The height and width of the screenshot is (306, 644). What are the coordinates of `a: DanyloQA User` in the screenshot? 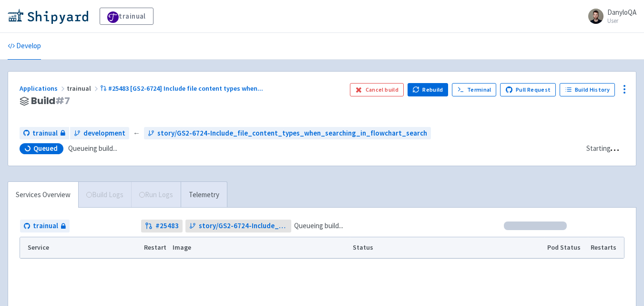 It's located at (609, 16).